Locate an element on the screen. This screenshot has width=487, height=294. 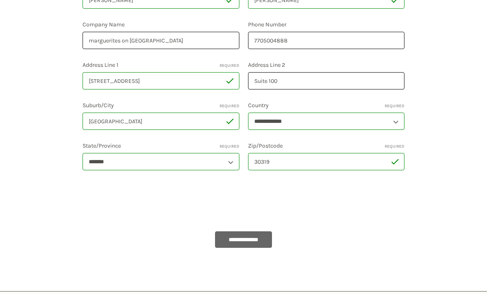
label: Suburb/City is located at coordinates (161, 105).